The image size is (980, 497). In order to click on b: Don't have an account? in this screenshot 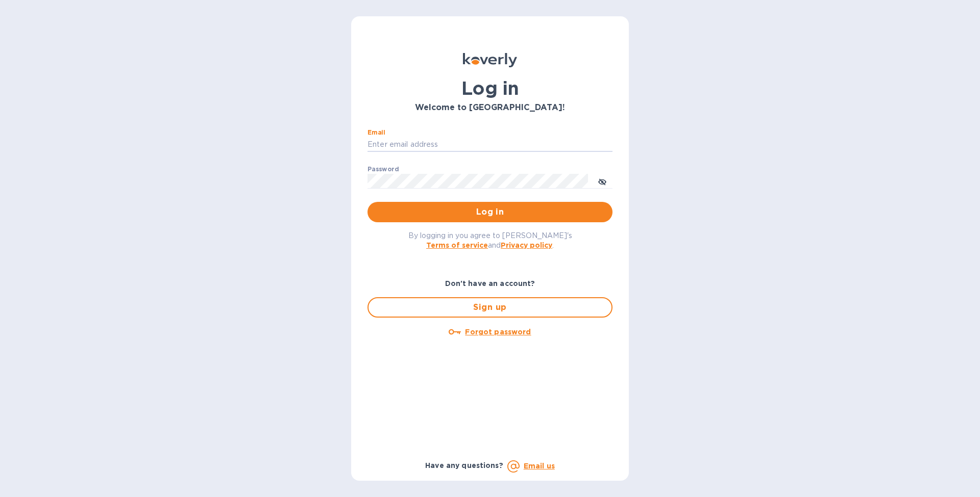, I will do `click(490, 283)`.